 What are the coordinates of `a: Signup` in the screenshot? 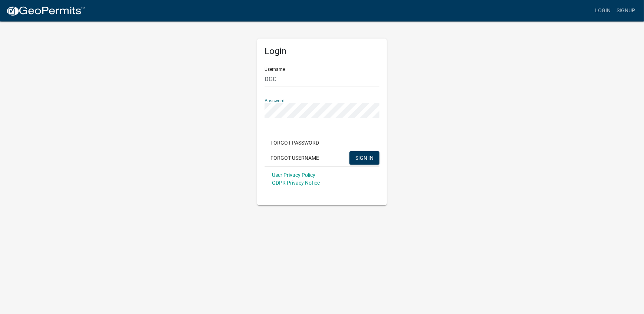 It's located at (626, 11).